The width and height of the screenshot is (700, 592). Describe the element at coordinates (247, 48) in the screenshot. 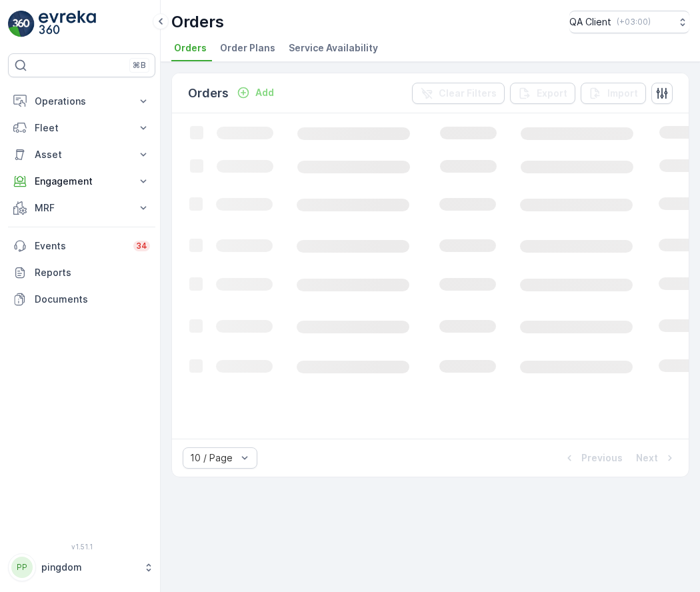

I see `span: Order Plans` at that location.